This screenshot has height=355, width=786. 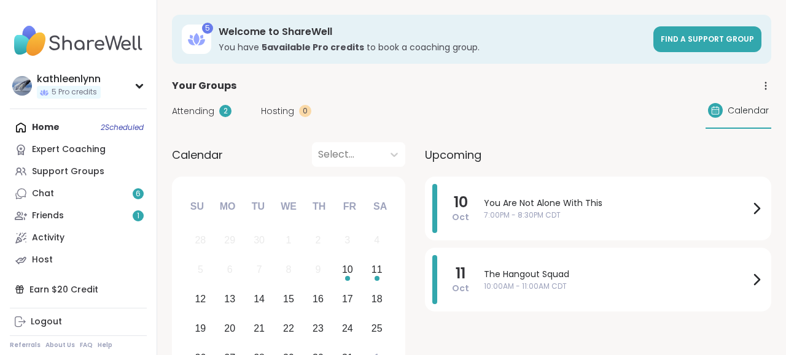 What do you see at coordinates (230, 328) in the screenshot?
I see `div: Choose Monday, October 20th, 2025` at bounding box center [230, 328].